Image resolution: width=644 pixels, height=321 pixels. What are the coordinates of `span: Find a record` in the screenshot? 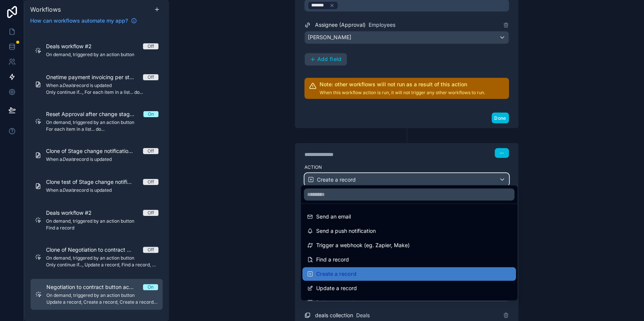 It's located at (332, 260).